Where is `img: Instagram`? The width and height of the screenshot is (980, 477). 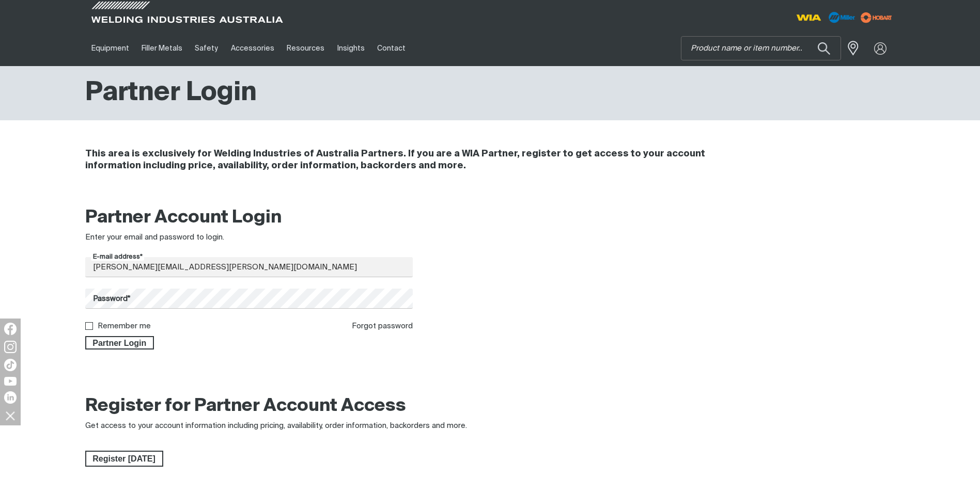
img: Instagram is located at coordinates (10, 347).